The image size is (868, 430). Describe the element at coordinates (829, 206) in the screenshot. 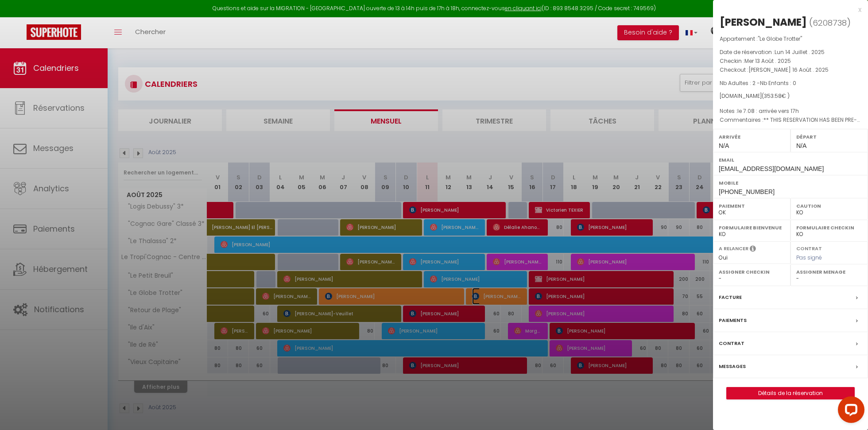

I see `label: Caution` at that location.